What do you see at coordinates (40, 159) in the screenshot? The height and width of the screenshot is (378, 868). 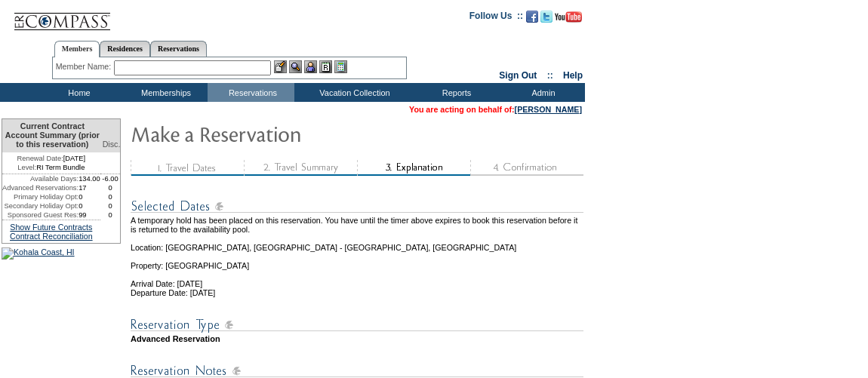 I see `span: Renewal Date:` at bounding box center [40, 159].